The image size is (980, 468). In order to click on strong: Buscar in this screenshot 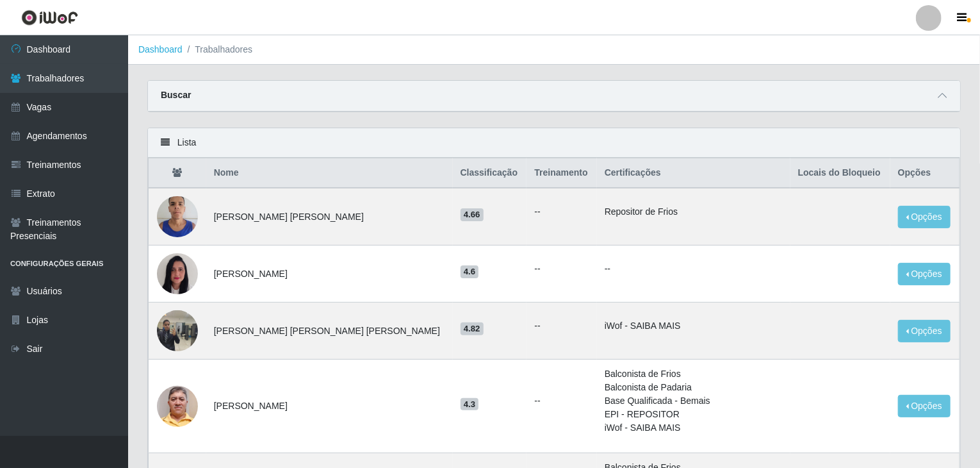, I will do `click(176, 95)`.